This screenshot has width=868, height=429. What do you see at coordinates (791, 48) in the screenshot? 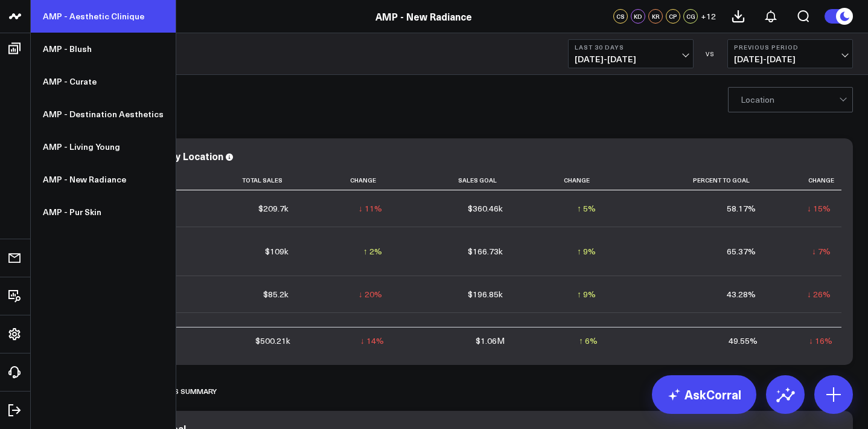
I see `b: Previous Period` at bounding box center [791, 48].